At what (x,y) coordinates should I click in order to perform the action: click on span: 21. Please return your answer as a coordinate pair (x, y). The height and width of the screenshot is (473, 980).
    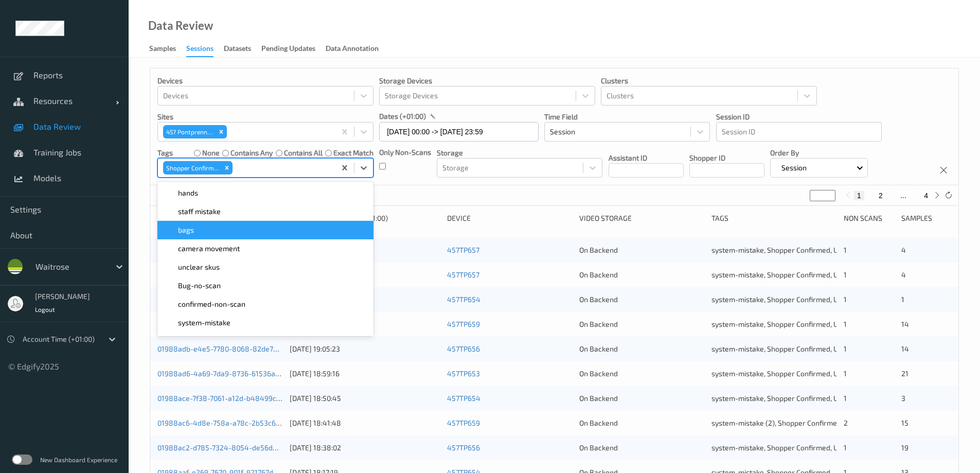
    Looking at the image, I should click on (904, 373).